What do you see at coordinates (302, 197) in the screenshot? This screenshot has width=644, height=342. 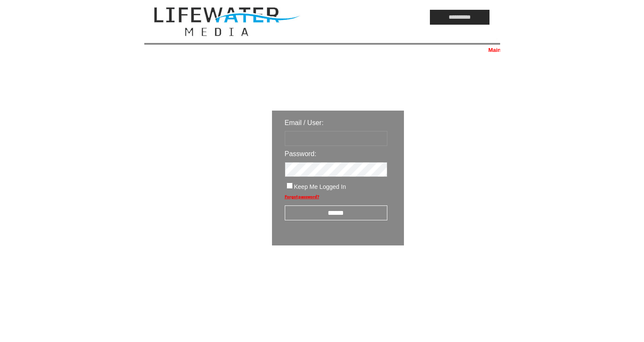 I see `a: Forgot password?` at bounding box center [302, 197].